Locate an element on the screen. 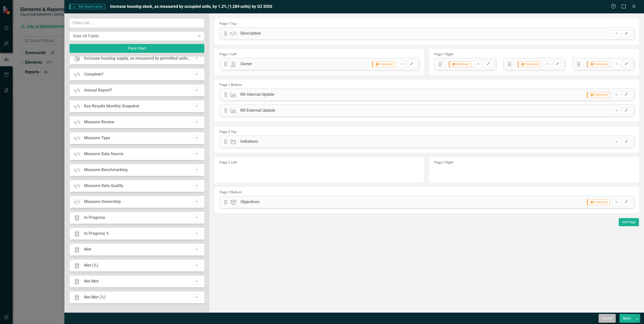 The height and width of the screenshot is (324, 644). div: In Progress is located at coordinates (94, 218).